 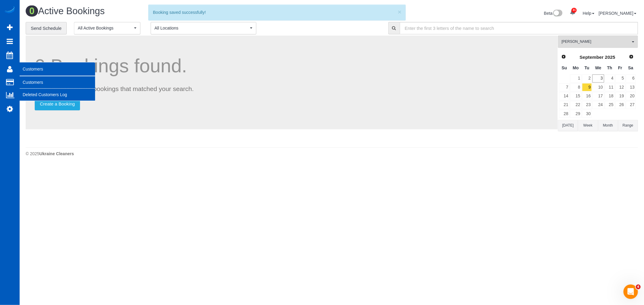 I want to click on img: Automaid Logo, so click(x=10, y=10).